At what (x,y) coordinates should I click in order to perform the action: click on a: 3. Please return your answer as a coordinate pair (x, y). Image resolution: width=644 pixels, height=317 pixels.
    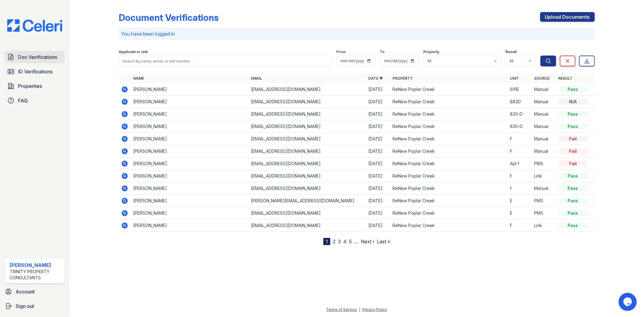
    Looking at the image, I should click on (339, 242).